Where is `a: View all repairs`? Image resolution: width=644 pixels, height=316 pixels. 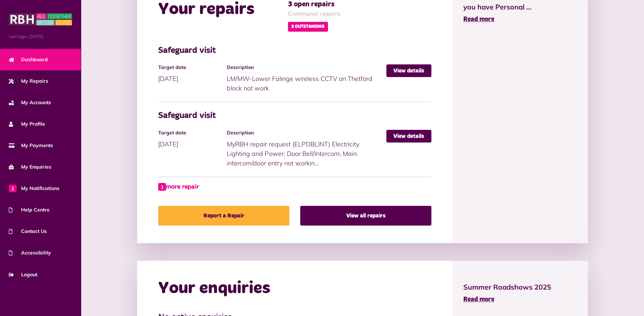
a: View all repairs is located at coordinates (366, 215).